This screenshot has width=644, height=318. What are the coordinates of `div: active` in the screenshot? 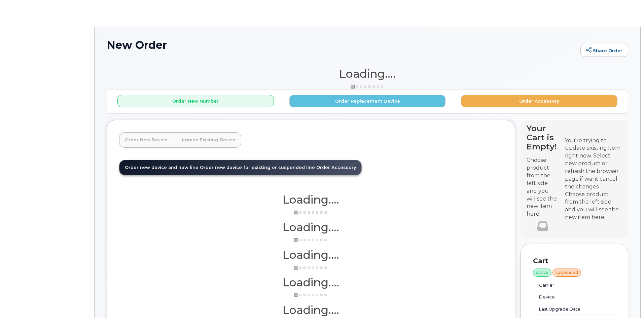 It's located at (542, 272).